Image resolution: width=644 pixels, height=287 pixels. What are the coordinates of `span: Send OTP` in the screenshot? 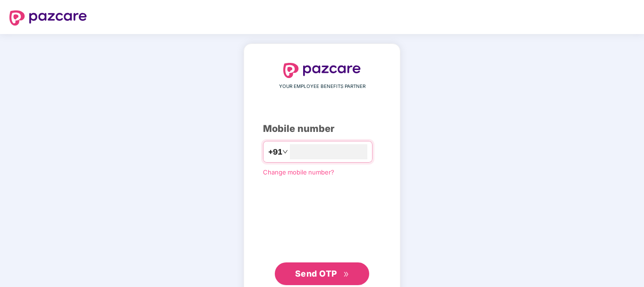 It's located at (316, 274).